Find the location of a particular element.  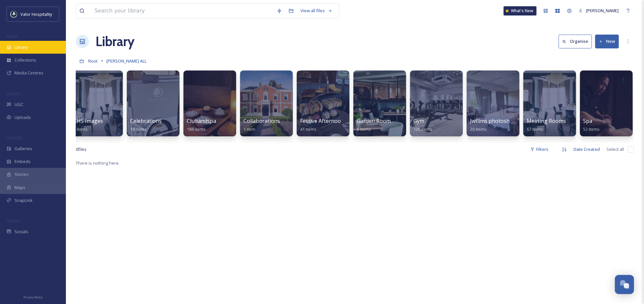

a: Jwfilms photoshoot20 items is located at coordinates (494, 125).